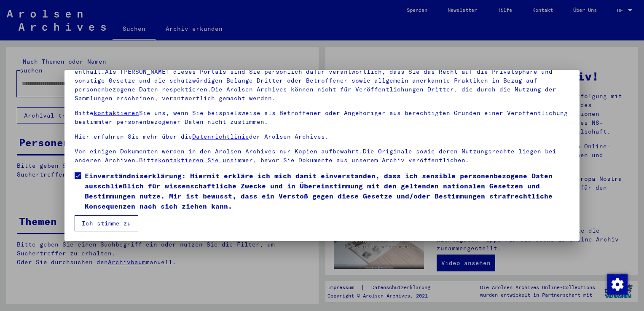 The image size is (644, 311). What do you see at coordinates (617, 285) in the screenshot?
I see `img: Zustimmung ändern` at bounding box center [617, 285].